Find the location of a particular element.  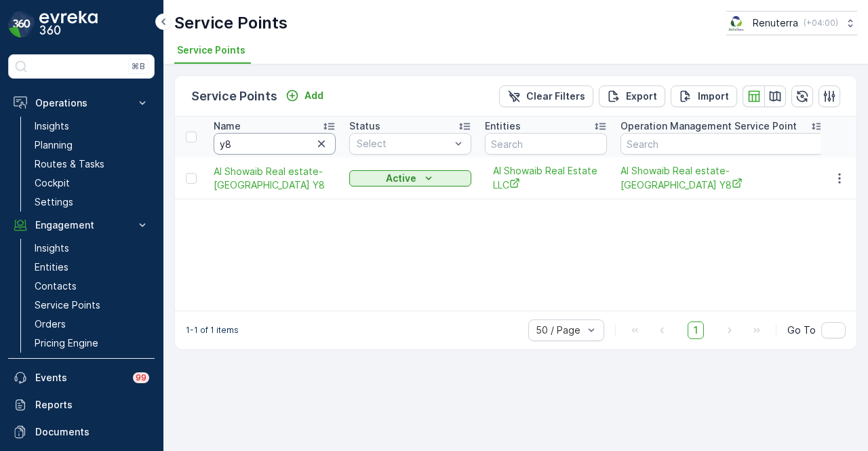

p: Clear Filters is located at coordinates (555, 96).